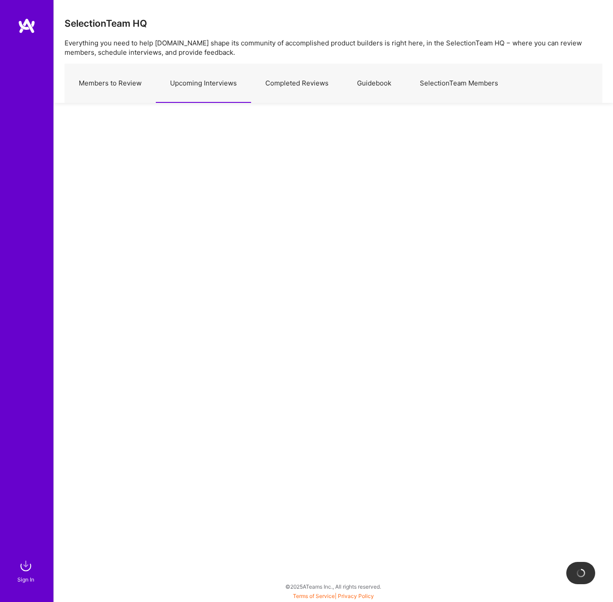 The height and width of the screenshot is (602, 613). Describe the element at coordinates (581, 573) in the screenshot. I see `img: loading` at that location.